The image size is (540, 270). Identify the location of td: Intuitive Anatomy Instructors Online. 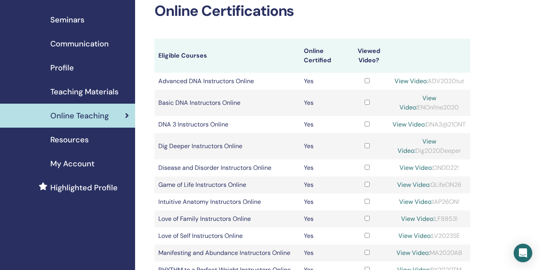
(227, 202).